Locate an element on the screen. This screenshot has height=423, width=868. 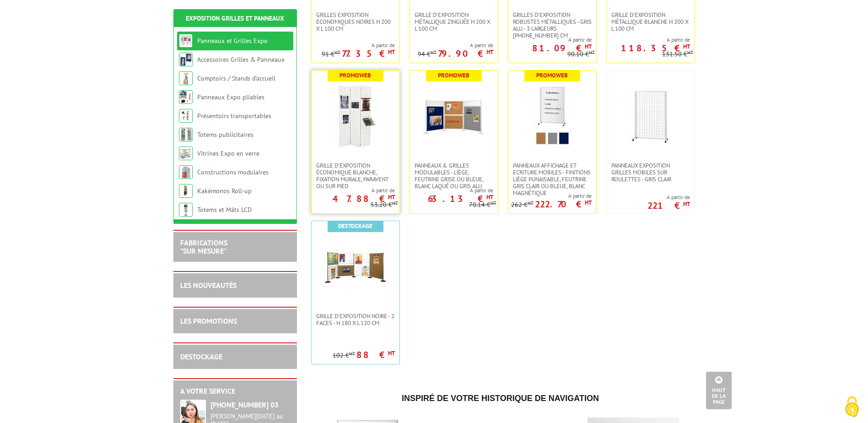
img: Totems publicitaires is located at coordinates (185, 135).